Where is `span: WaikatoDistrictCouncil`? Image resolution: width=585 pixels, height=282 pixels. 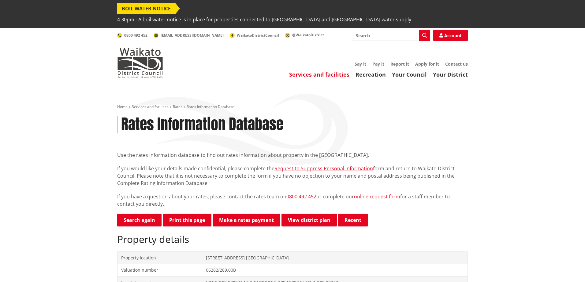
span: WaikatoDistrictCouncil is located at coordinates (258, 35).